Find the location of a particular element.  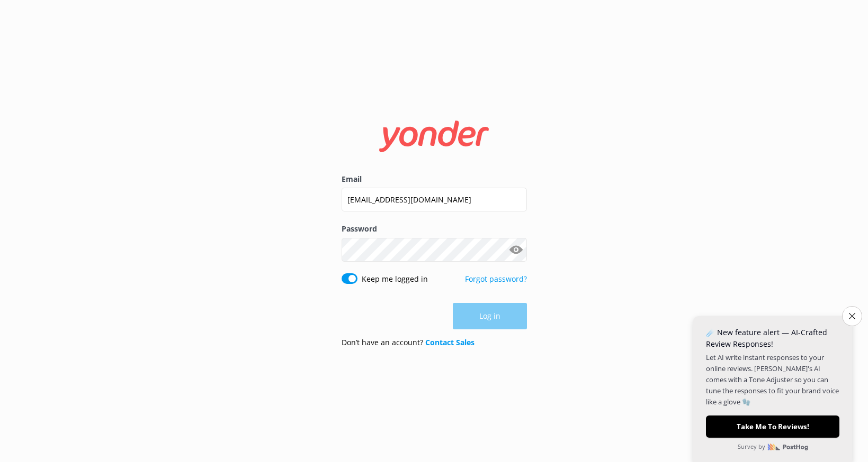

label: Password is located at coordinates (434, 229).